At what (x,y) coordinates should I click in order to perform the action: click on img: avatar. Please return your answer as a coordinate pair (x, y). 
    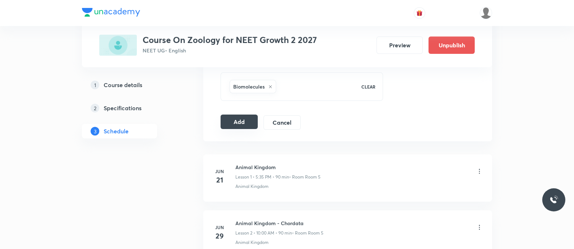
    Looking at the image, I should click on (420, 13).